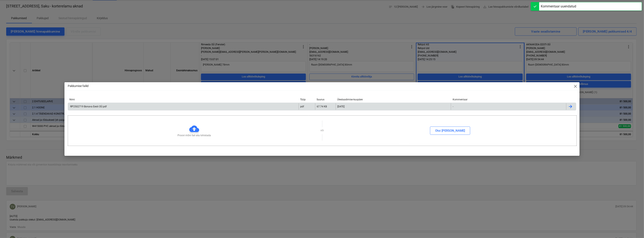  Describe the element at coordinates (322, 130) in the screenshot. I see `p: või` at that location.